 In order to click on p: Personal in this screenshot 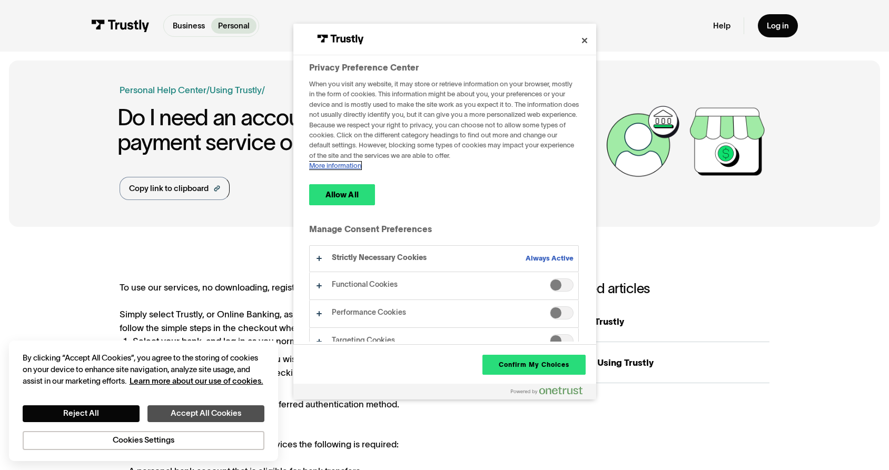, I will do `click(234, 26)`.